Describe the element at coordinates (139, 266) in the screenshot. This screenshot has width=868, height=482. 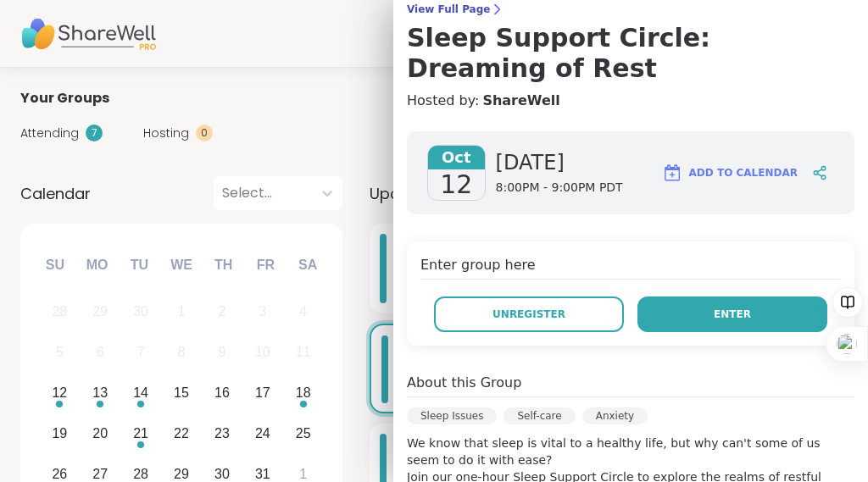
I see `div: Tu` at that location.